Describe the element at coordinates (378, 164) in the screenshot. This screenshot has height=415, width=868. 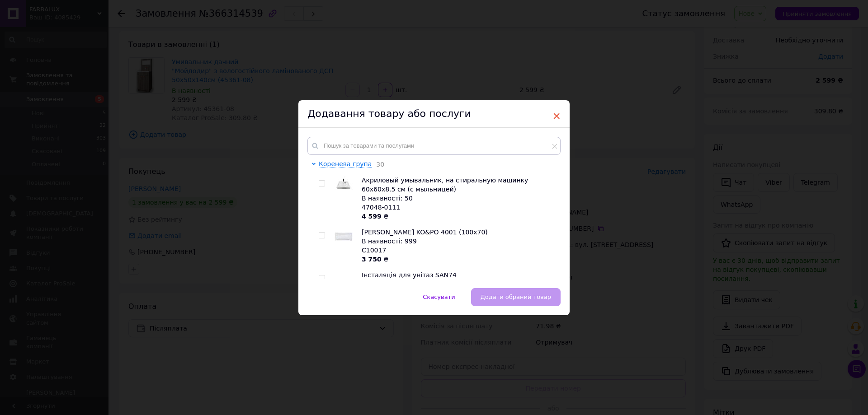
I see `span: 30` at that location.